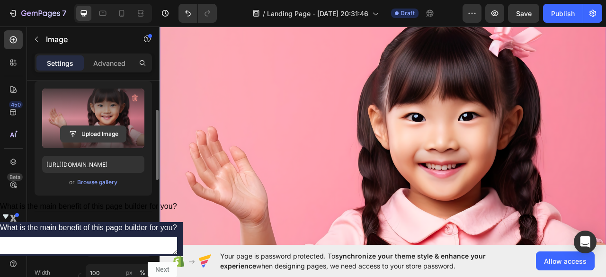  I want to click on span: Your page is password protected. To when designing pages, we need access to your store password., so click(371, 261).